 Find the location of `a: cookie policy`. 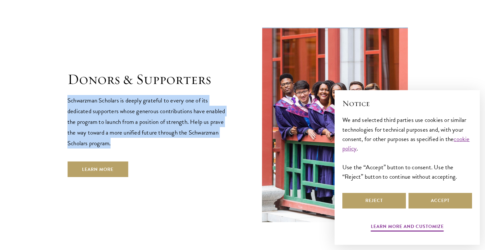

a: cookie policy is located at coordinates (406, 143).